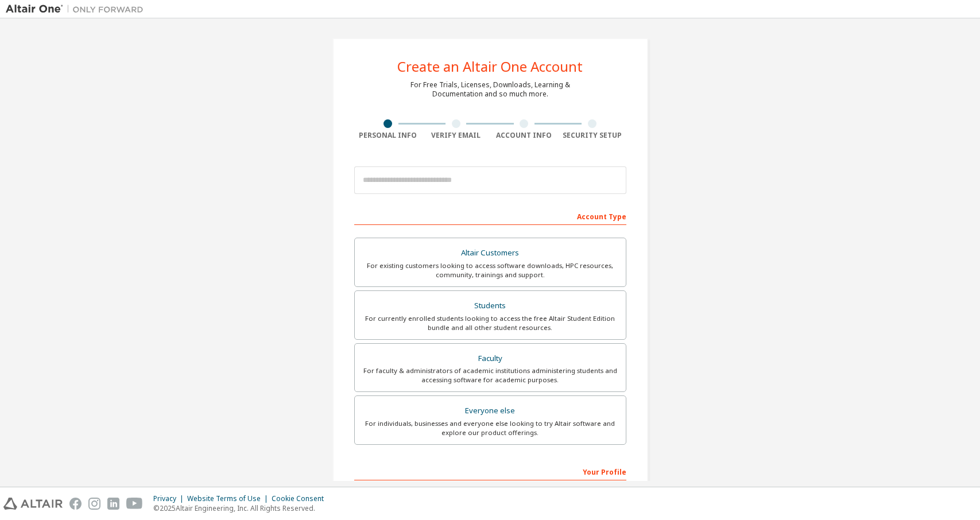  I want to click on div: Privacy, so click(170, 499).